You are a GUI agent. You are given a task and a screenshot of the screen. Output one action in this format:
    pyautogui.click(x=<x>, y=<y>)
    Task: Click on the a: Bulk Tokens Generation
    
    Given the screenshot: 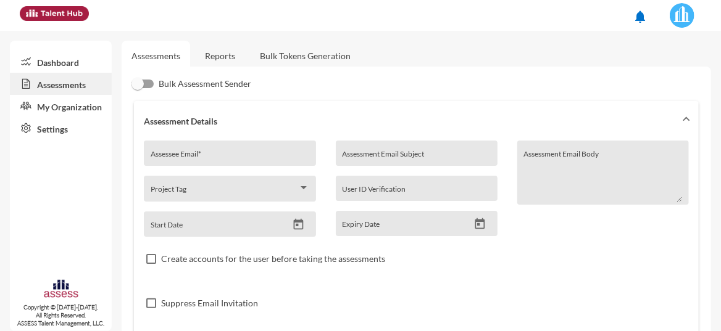 What is the action you would take?
    pyautogui.click(x=305, y=56)
    